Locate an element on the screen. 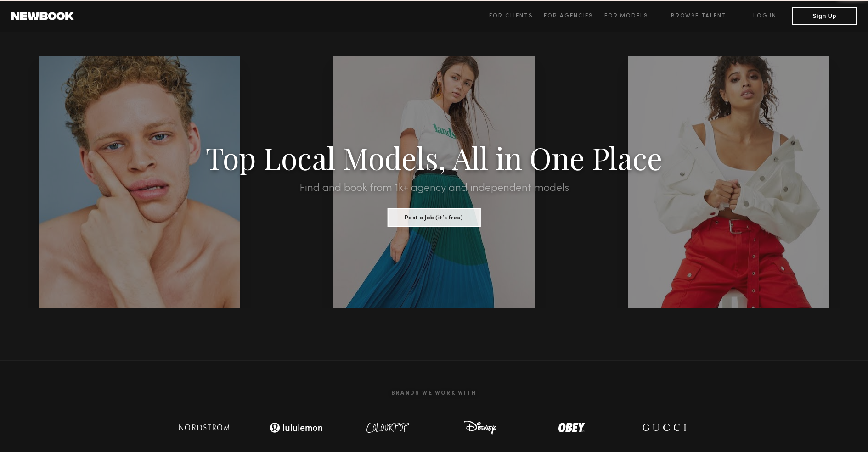  a: For Agencies is located at coordinates (574, 16).